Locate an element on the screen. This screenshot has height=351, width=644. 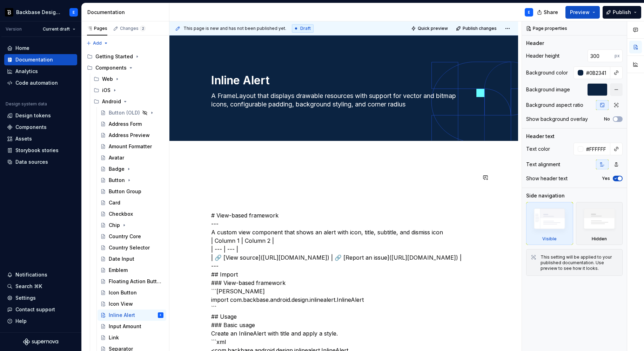
span: Quick preview is located at coordinates (433, 29).